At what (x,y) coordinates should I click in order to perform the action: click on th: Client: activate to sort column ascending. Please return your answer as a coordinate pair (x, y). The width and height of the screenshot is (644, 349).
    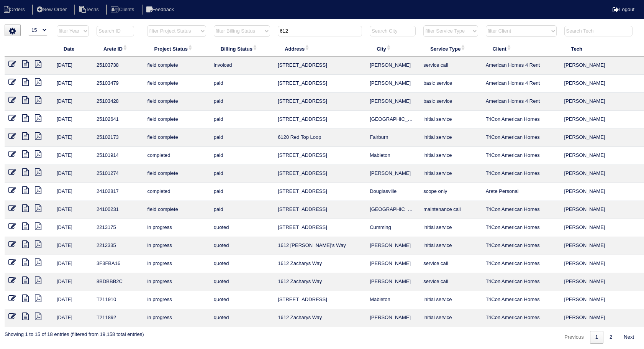
    Looking at the image, I should click on (521, 49).